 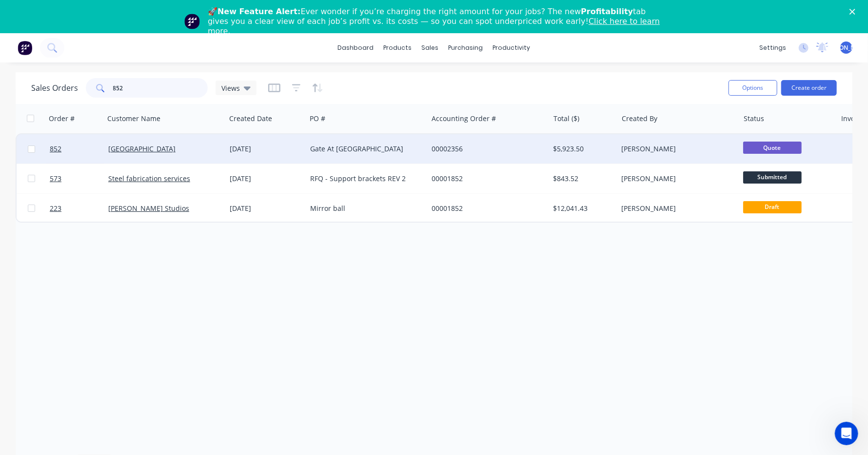 What do you see at coordinates (317, 119) in the screenshot?
I see `div: PO #` at bounding box center [317, 119].